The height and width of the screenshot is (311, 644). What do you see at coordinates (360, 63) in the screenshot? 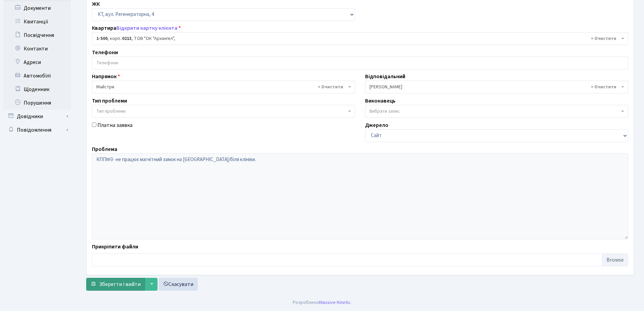
I see `input: Телефони` at bounding box center [360, 63].